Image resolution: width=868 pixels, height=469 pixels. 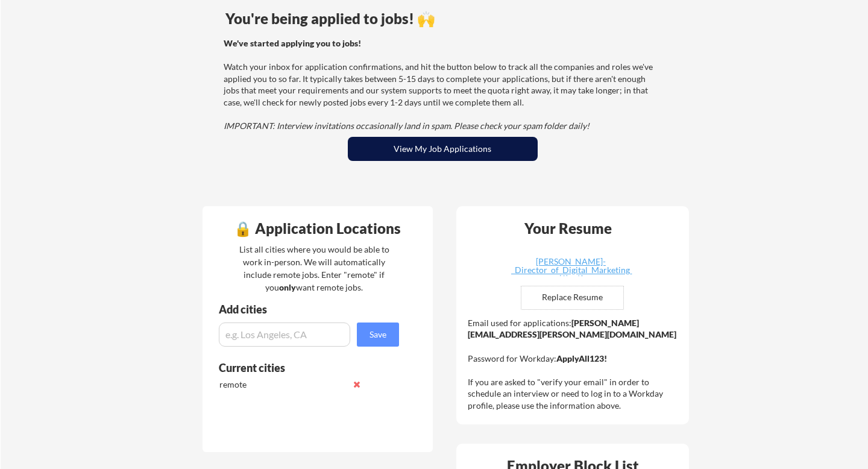 I want to click on strong: only, so click(x=288, y=287).